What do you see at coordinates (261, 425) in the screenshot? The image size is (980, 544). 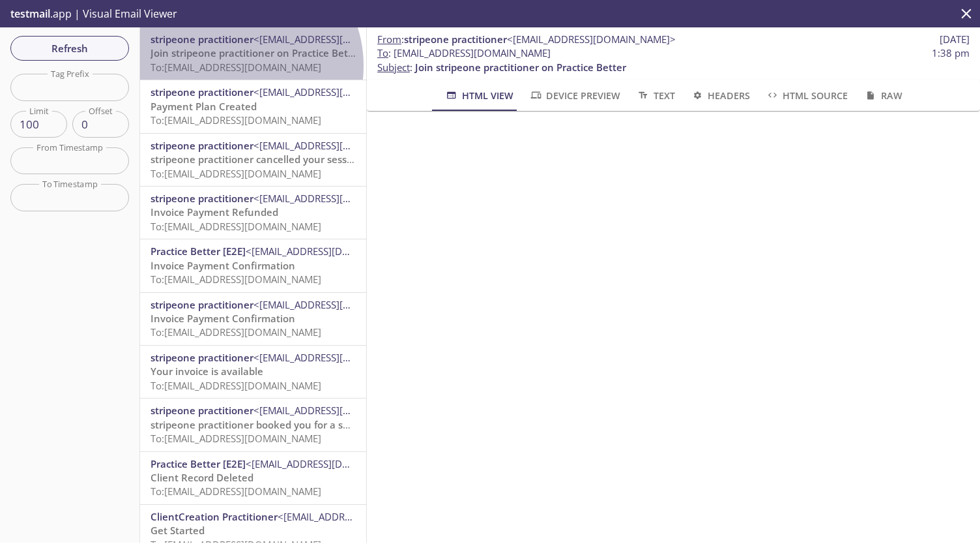 I see `span: stripeone practitioner booked you for a session` at bounding box center [261, 425].